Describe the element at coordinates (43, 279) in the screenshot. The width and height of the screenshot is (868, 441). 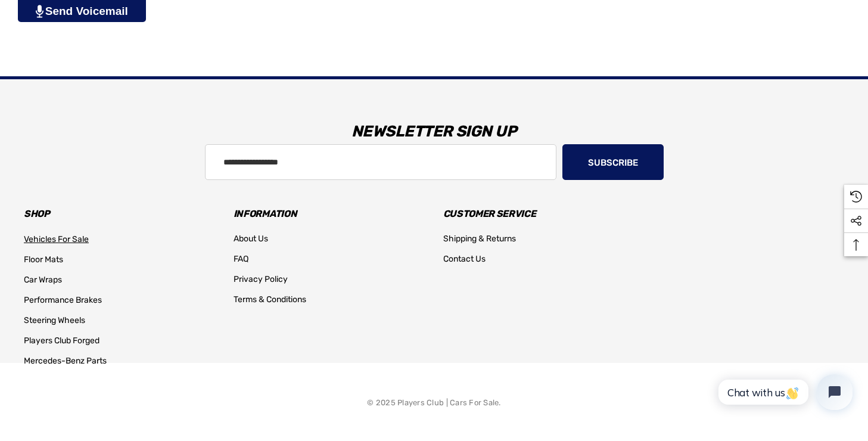
I see `span: Car Wraps` at that location.